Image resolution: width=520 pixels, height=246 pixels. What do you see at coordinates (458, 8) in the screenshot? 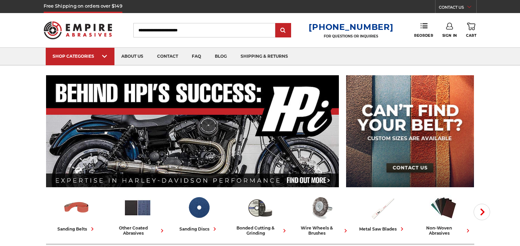
I see `a: CONTACT US` at bounding box center [458, 8].